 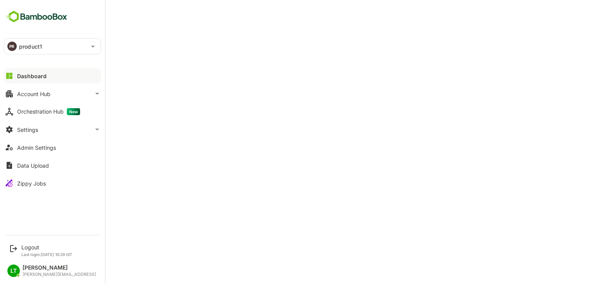 What do you see at coordinates (31, 183) in the screenshot?
I see `div: Zippy Jobs` at bounding box center [31, 183].